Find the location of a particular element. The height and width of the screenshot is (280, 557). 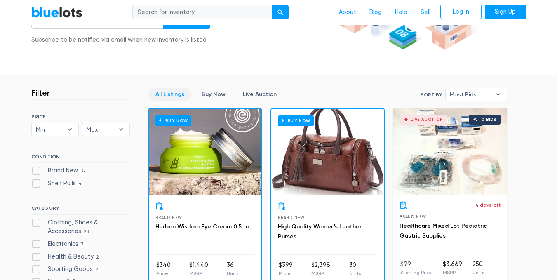

a: Sign Up is located at coordinates (505, 12).